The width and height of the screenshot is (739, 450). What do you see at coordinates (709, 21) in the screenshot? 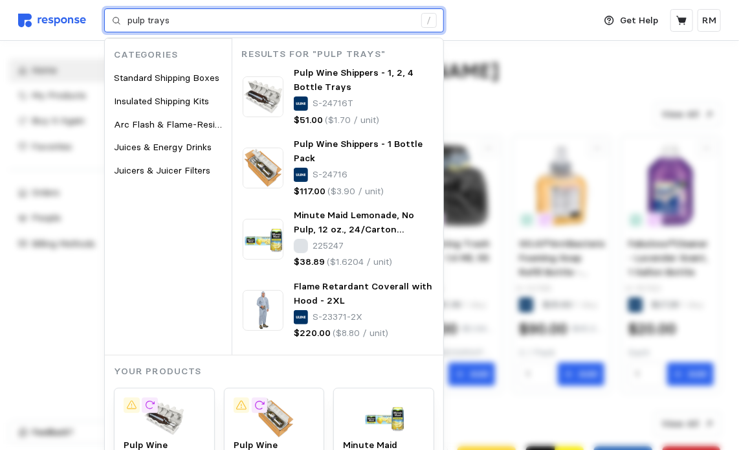
I see `p: RM` at bounding box center [709, 21].